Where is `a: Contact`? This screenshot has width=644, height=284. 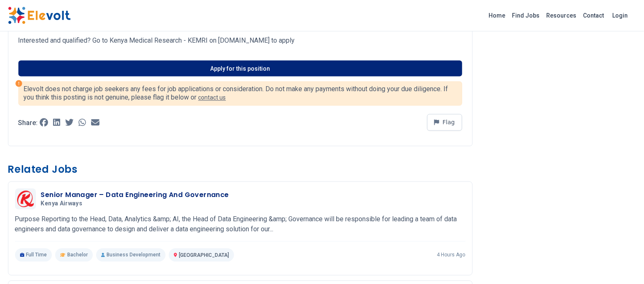
a: Contact is located at coordinates (594, 16).